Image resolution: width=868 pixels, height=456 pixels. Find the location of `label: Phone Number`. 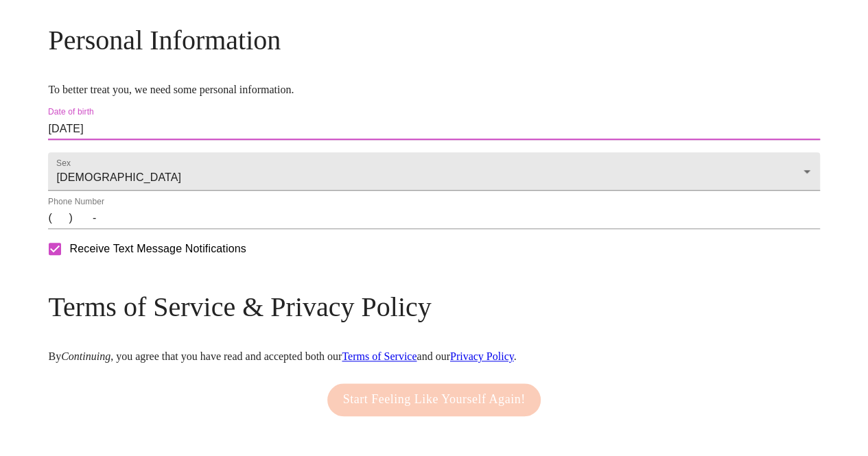

label: Phone Number is located at coordinates (76, 202).